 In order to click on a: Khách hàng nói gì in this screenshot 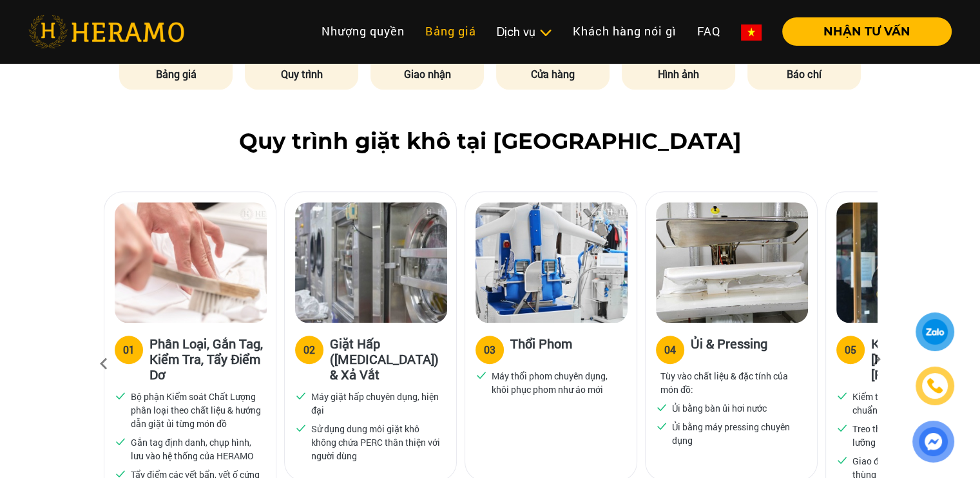, I will do `click(625, 31)`.